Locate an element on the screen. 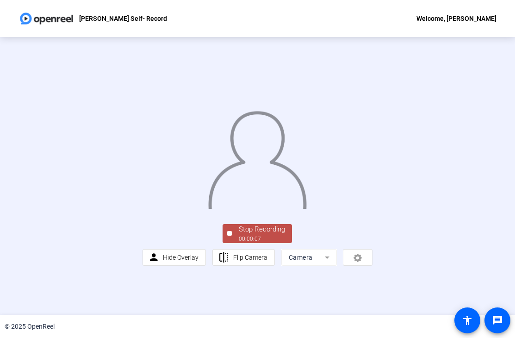 The height and width of the screenshot is (338, 515). span: Flip Camera is located at coordinates (250, 257).